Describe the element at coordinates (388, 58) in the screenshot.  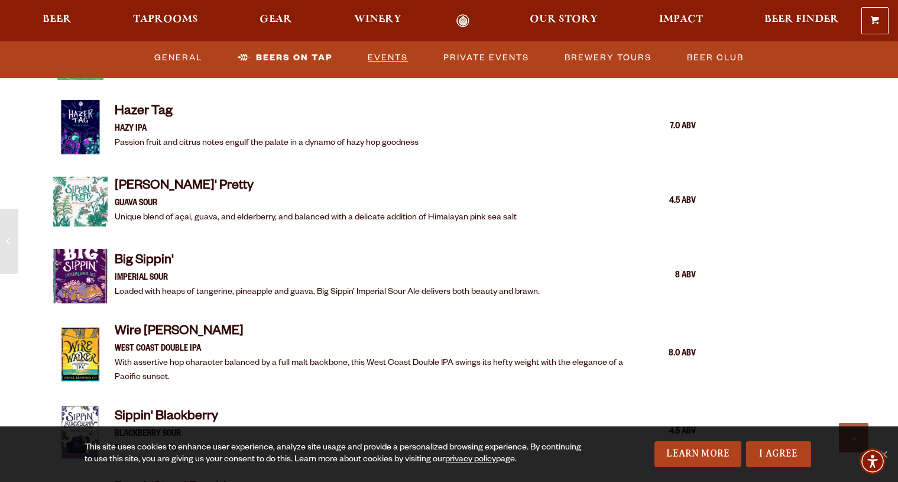
I see `a: Events` at that location.